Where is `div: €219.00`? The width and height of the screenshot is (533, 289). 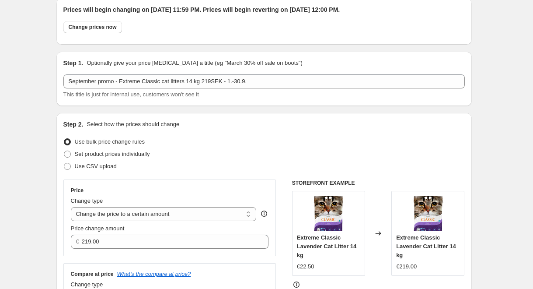
div: €219.00 is located at coordinates (407, 267).